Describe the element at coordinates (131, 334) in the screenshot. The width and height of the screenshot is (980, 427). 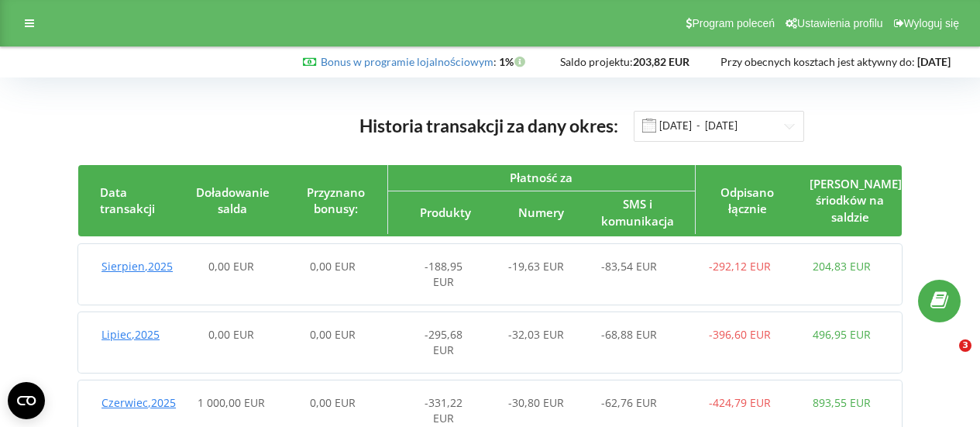
I see `span: Lipiec , 2025` at that location.